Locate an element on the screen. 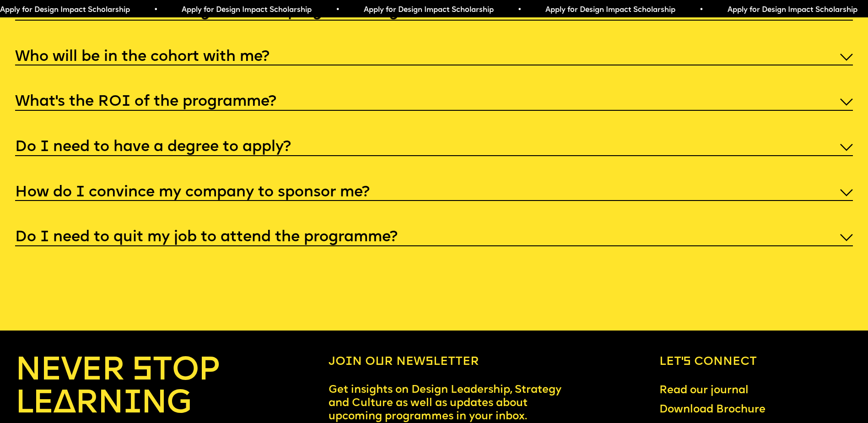 This screenshot has height=423, width=868. h5: Do I need to quit my job to attend the programme? is located at coordinates (206, 237).